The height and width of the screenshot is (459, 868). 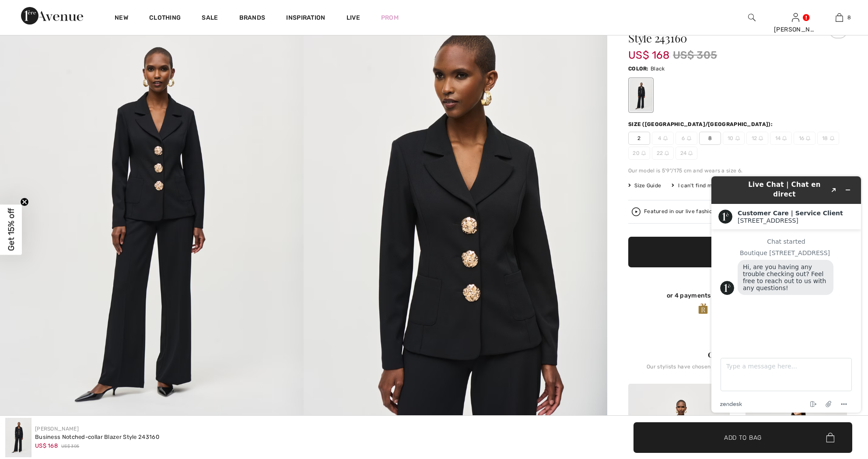 What do you see at coordinates (52, 16) in the screenshot?
I see `img: 1ère Avenue` at bounding box center [52, 16].